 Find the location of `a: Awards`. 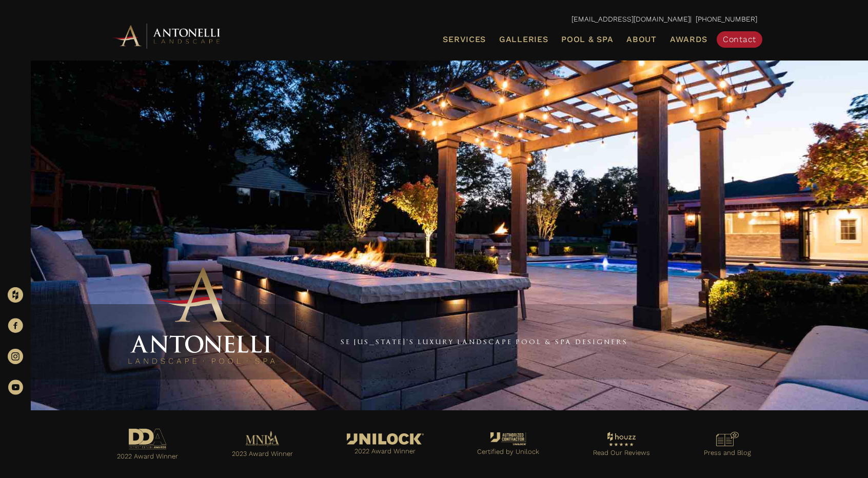

a: Awards is located at coordinates (689, 40).